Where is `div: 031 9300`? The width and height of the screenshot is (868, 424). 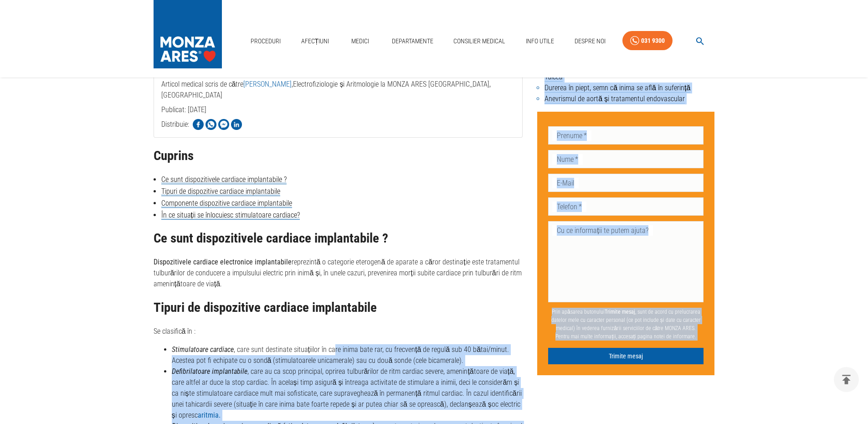 div: 031 9300 is located at coordinates (654, 41).